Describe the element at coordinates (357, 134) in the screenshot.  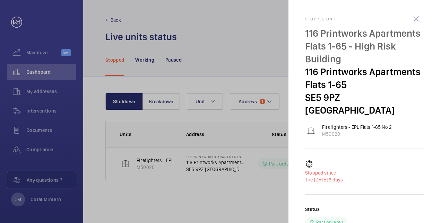
I see `p: M50020` at that location.